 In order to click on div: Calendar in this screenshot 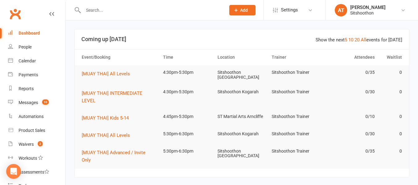, I will do `click(27, 61)`.